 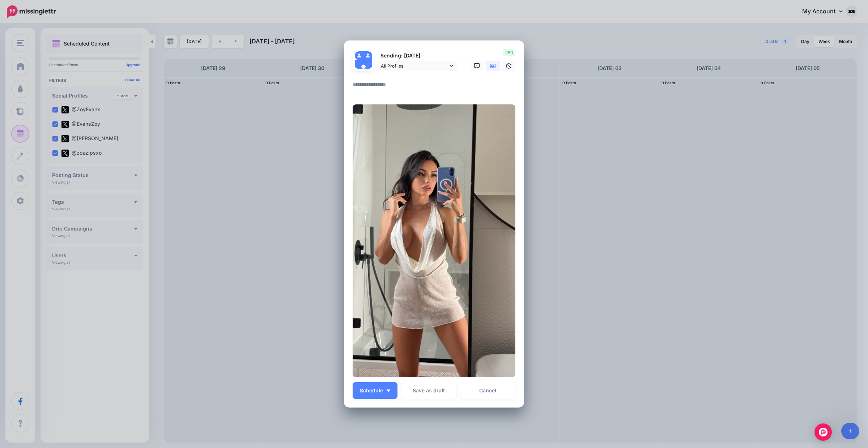 I want to click on a: Cancel, so click(x=488, y=391).